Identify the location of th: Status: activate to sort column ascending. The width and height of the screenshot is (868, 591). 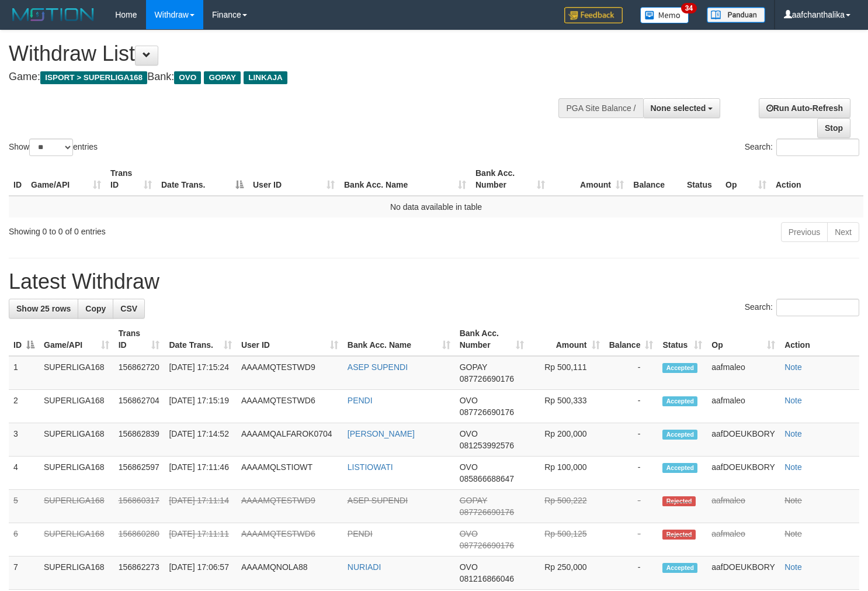
(683, 339).